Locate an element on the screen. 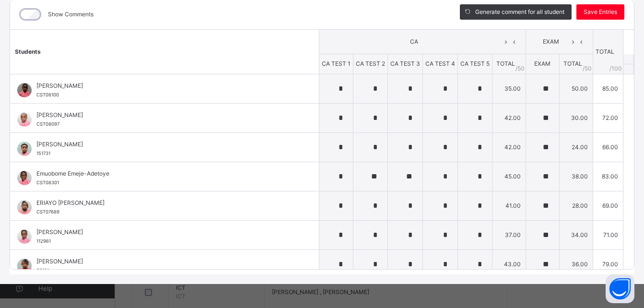 This screenshot has height=308, width=644. td: 34.00 is located at coordinates (576, 235).